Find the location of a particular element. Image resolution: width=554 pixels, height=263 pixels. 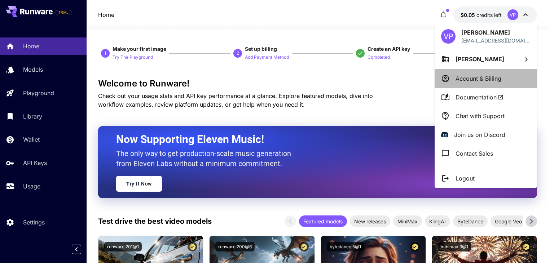

p: Contact Sales is located at coordinates (474, 154).